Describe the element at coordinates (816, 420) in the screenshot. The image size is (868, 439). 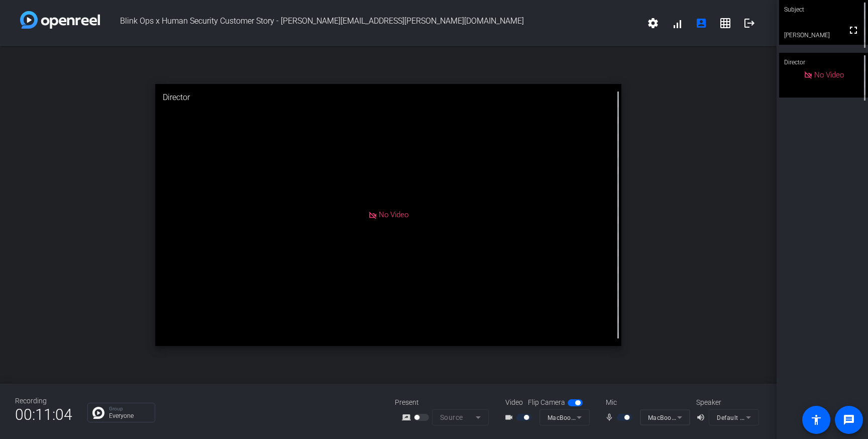
I see `mat-icon: accessibility` at that location.